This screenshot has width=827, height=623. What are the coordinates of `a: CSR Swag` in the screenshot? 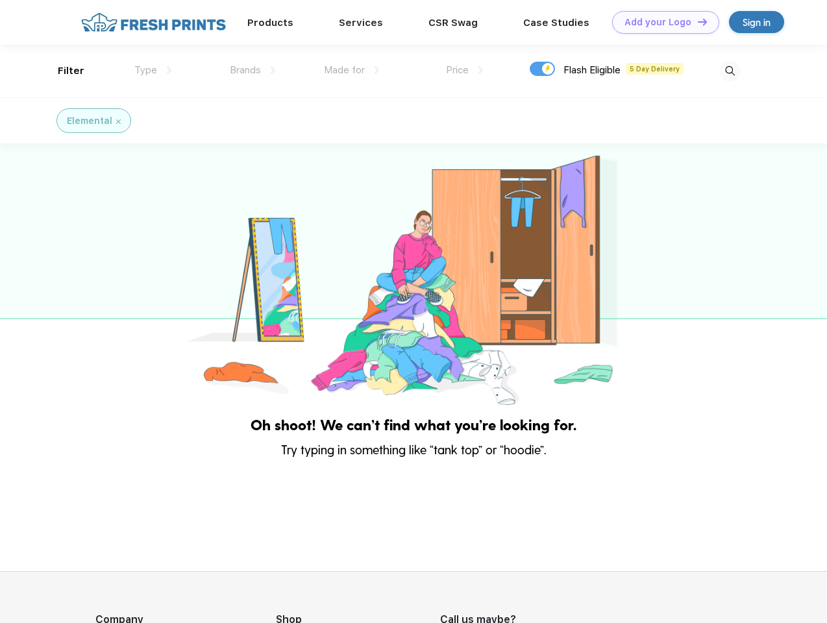 It's located at (453, 23).